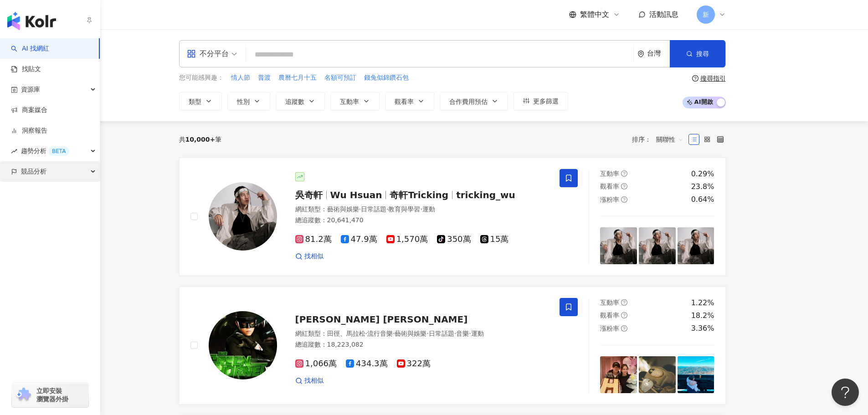 The height and width of the screenshot is (415, 868). Describe the element at coordinates (641, 54) in the screenshot. I see `span: environment` at that location.